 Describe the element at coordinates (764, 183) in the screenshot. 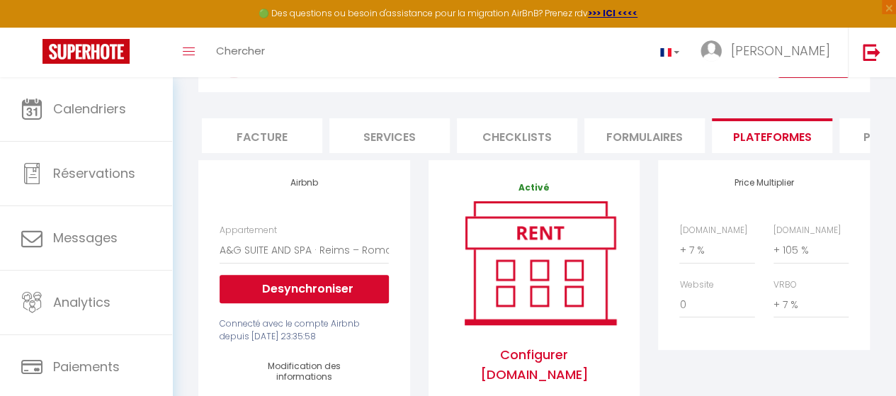

I see `h4: Price Multiplier` at that location.